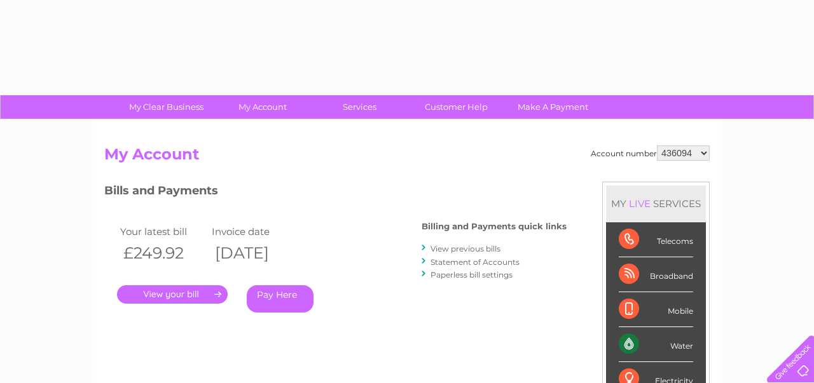  What do you see at coordinates (494, 226) in the screenshot?
I see `h4: Billing and Payments quick links` at bounding box center [494, 226].